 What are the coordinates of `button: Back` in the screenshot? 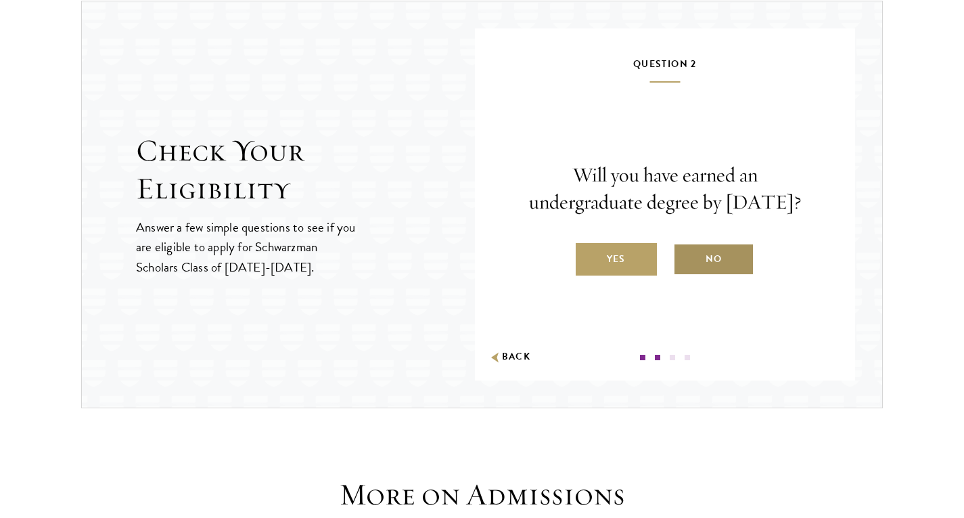 It's located at (510, 357).